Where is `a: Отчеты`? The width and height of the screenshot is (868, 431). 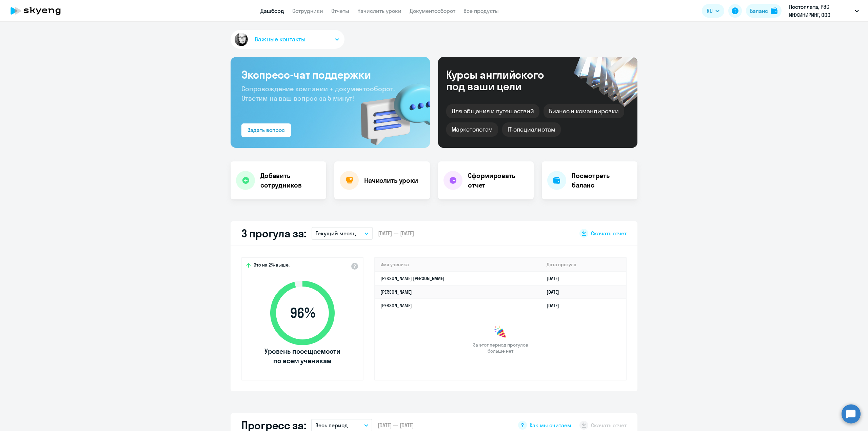
a: Отчеты is located at coordinates (340, 11).